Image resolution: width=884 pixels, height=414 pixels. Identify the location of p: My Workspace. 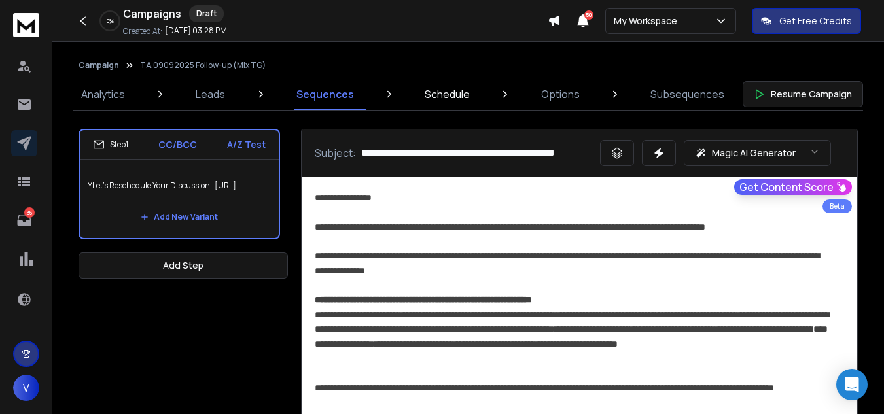
(647, 21).